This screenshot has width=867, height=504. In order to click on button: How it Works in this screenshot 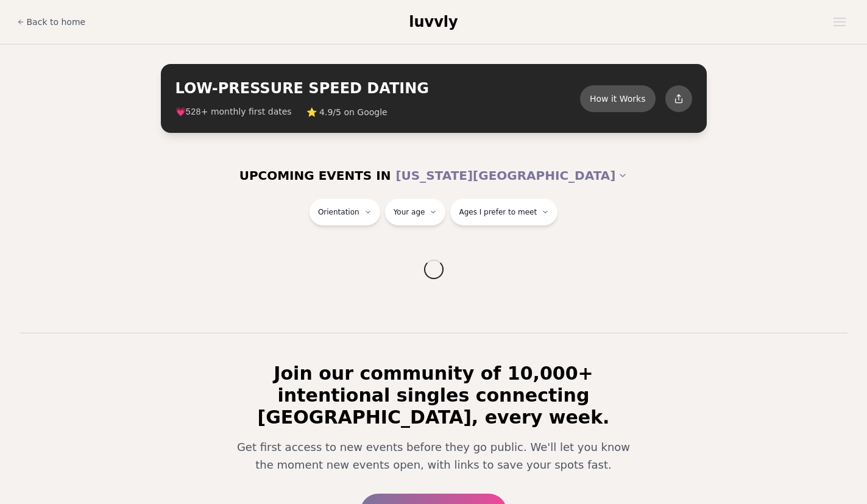, I will do `click(617, 98)`.